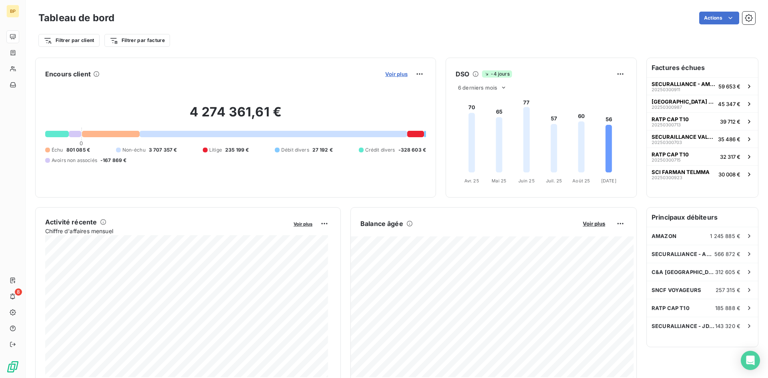 This screenshot has width=768, height=378. I want to click on div: Open Intercom Messenger, so click(750, 360).